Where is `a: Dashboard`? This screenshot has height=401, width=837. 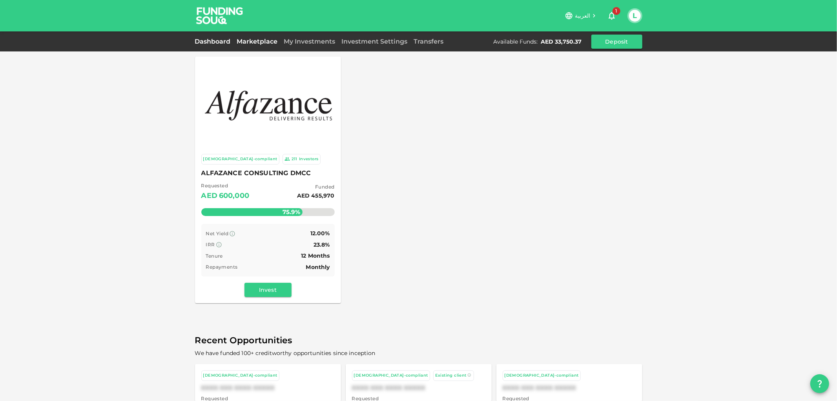
a: Dashboard is located at coordinates (214, 41).